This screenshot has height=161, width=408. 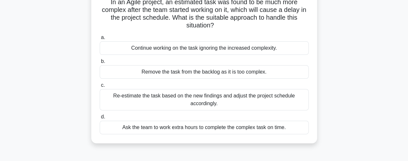 What do you see at coordinates (204, 100) in the screenshot?
I see `div: Re-estimate the task based on the new findings and adjust the project schedule accordingly.` at bounding box center [204, 100].